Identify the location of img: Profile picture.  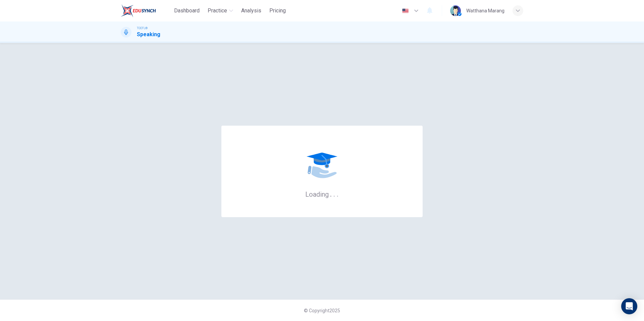
(456, 11).